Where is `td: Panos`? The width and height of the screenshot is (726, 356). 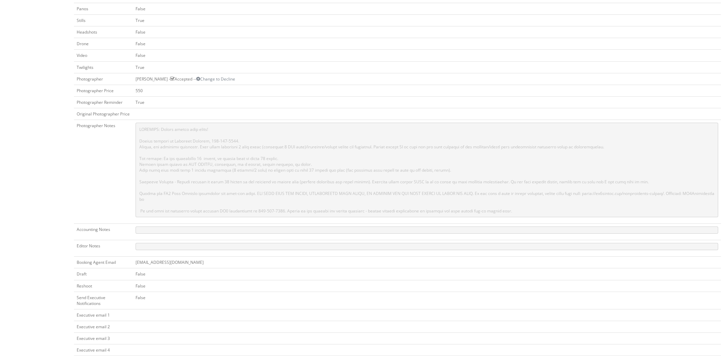 td: Panos is located at coordinates (103, 9).